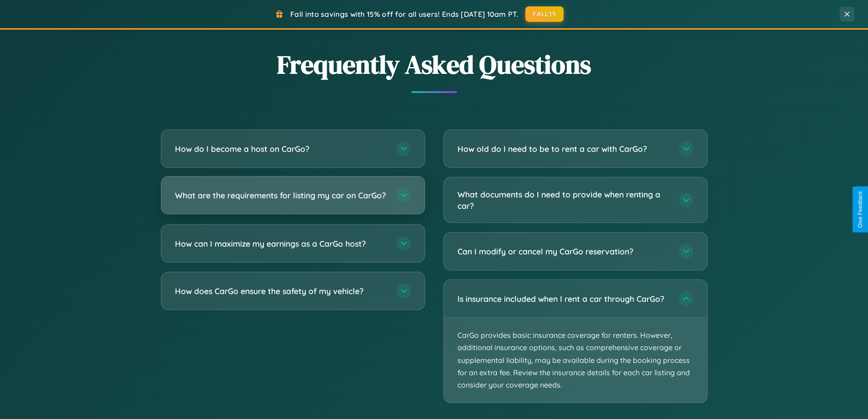 The width and height of the screenshot is (868, 419). What do you see at coordinates (564, 299) in the screenshot?
I see `h3: Is insurance included when I rent a car through CarGo?` at bounding box center [564, 299].